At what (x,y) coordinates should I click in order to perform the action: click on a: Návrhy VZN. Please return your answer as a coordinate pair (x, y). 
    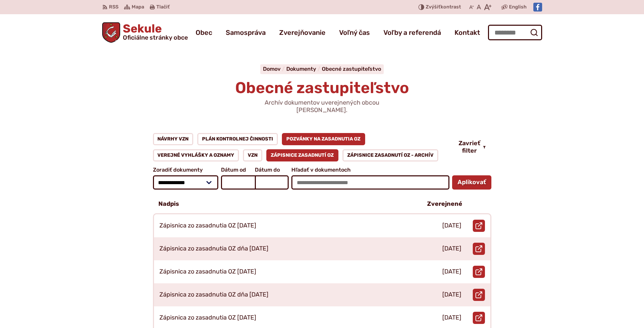
    Looking at the image, I should click on (173, 139).